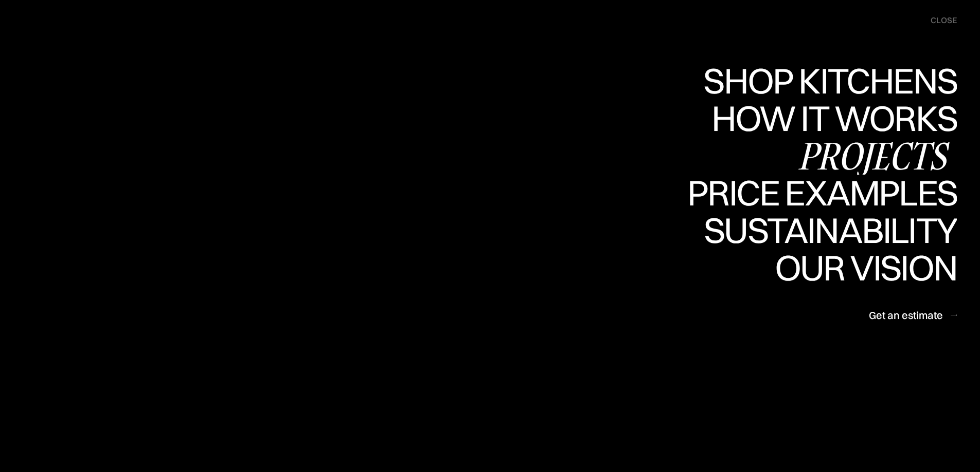  Describe the element at coordinates (943, 20) in the screenshot. I see `div: close` at that location.